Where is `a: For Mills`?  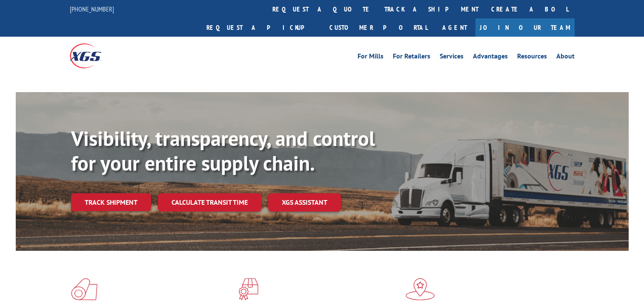 a: For Mills is located at coordinates (370, 57).